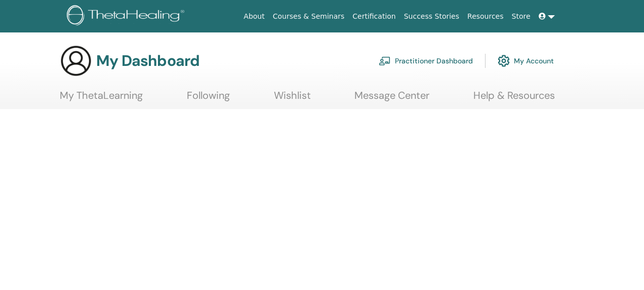  What do you see at coordinates (208, 99) in the screenshot?
I see `a: Following` at bounding box center [208, 99].